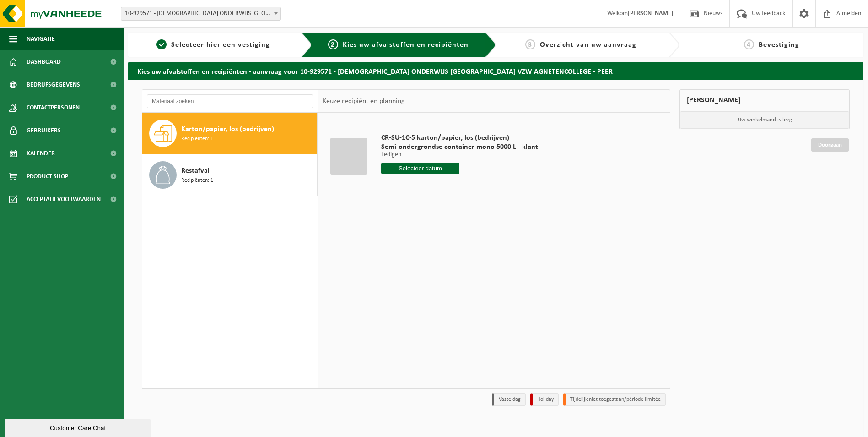 The image size is (868, 437). What do you see at coordinates (545, 399) in the screenshot?
I see `li: Holiday` at bounding box center [545, 399].